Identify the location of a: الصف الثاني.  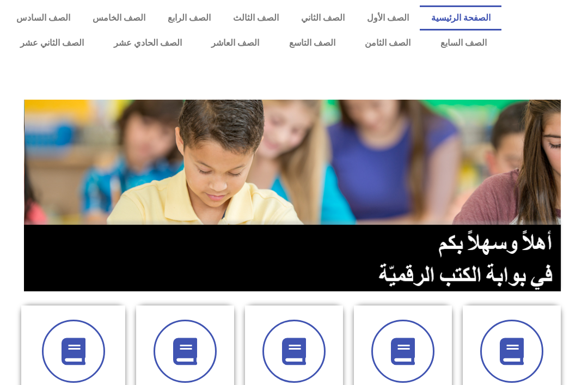
(323, 18).